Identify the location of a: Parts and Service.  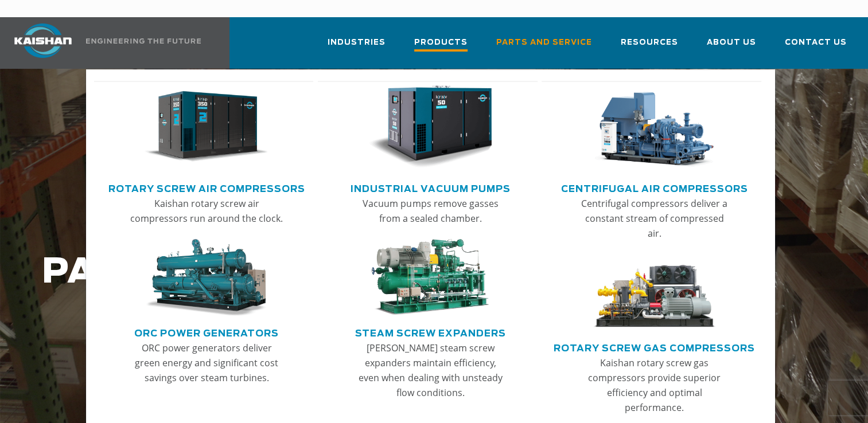
(544, 47).